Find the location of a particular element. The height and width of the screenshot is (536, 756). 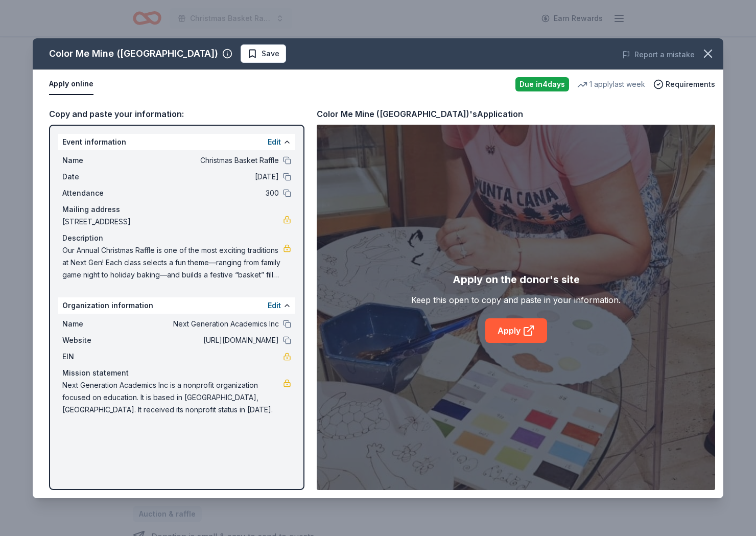

span: Christmas Basket Raffle is located at coordinates (205, 161).